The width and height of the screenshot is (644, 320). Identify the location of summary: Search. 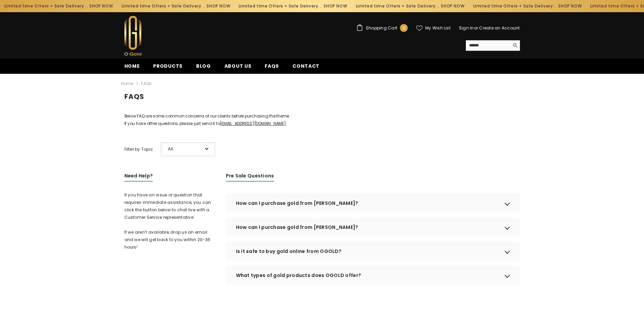
(493, 46).